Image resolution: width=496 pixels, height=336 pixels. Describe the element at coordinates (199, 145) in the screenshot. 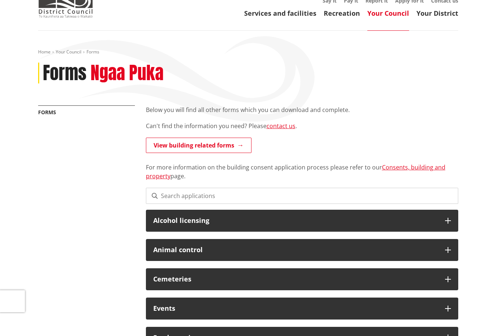

I see `a: View building related forms` at that location.